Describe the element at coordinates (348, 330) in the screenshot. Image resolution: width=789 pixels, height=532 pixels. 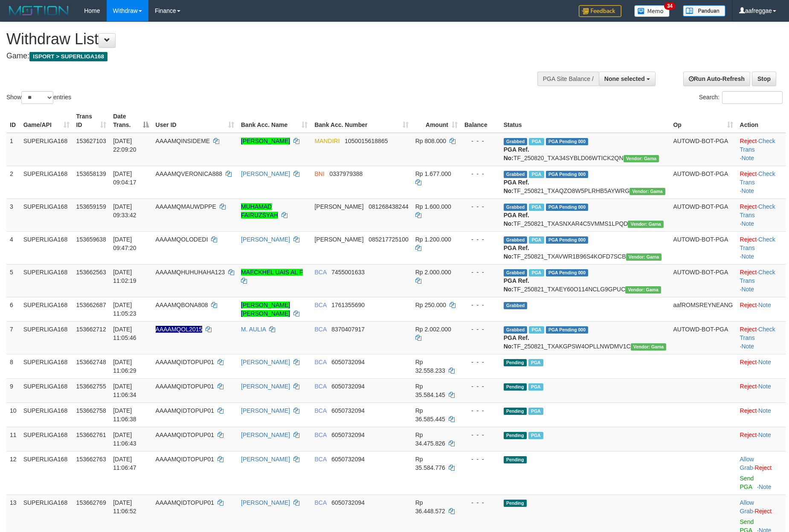
I see `span: Copy 8370407917 to clipboard` at that location.